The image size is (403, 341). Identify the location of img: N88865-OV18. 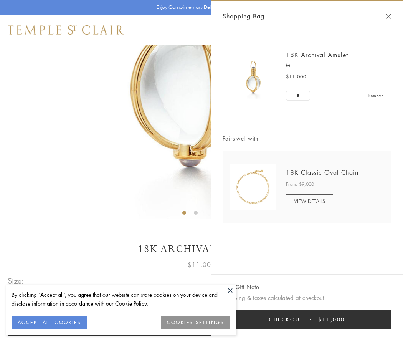
(253, 187).